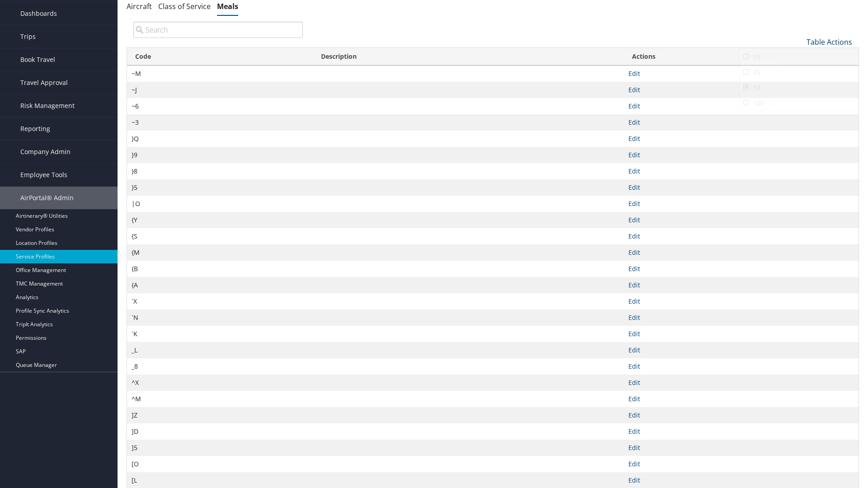  Describe the element at coordinates (37, 59) in the screenshot. I see `span: Book Travel` at that location.